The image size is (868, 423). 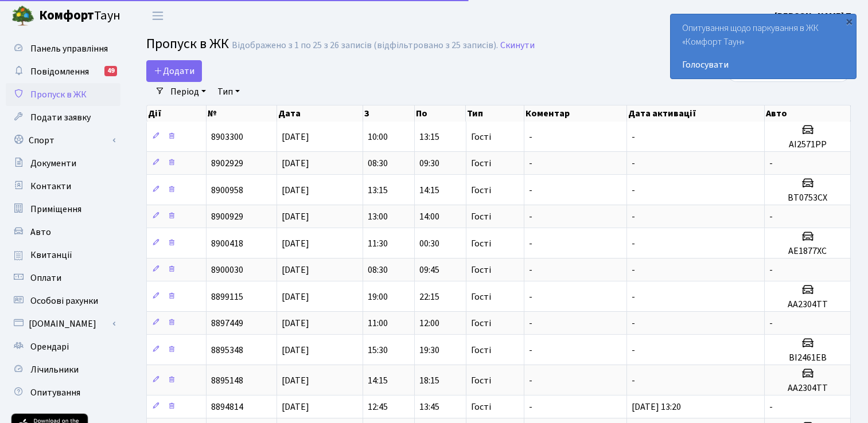 What do you see at coordinates (63, 232) in the screenshot?
I see `a: Авто` at bounding box center [63, 232].